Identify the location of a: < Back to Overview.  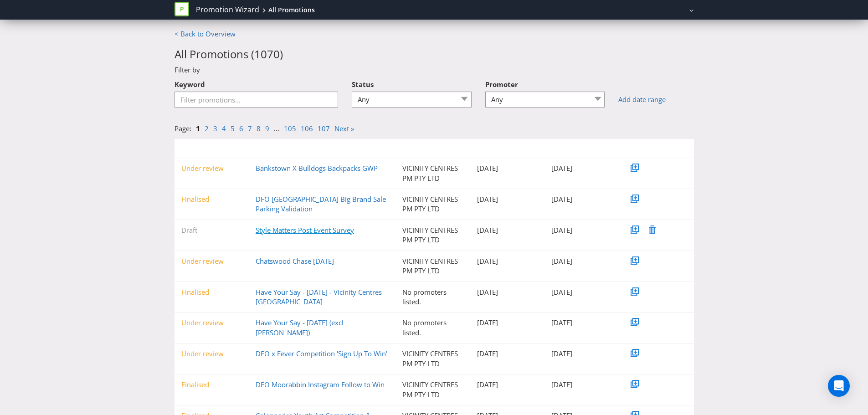
(205, 34).